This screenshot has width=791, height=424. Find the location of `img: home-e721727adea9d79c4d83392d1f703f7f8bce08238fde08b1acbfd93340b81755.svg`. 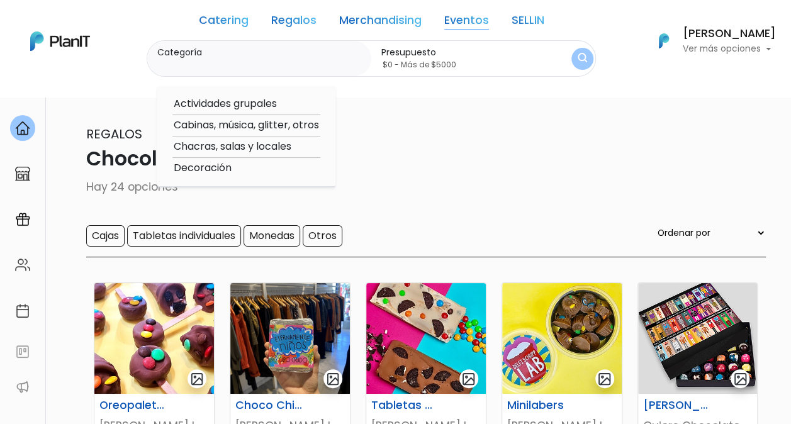

img: home-e721727adea9d79c4d83392d1f703f7f8bce08238fde08b1acbfd93340b81755.svg is located at coordinates (23, 128).